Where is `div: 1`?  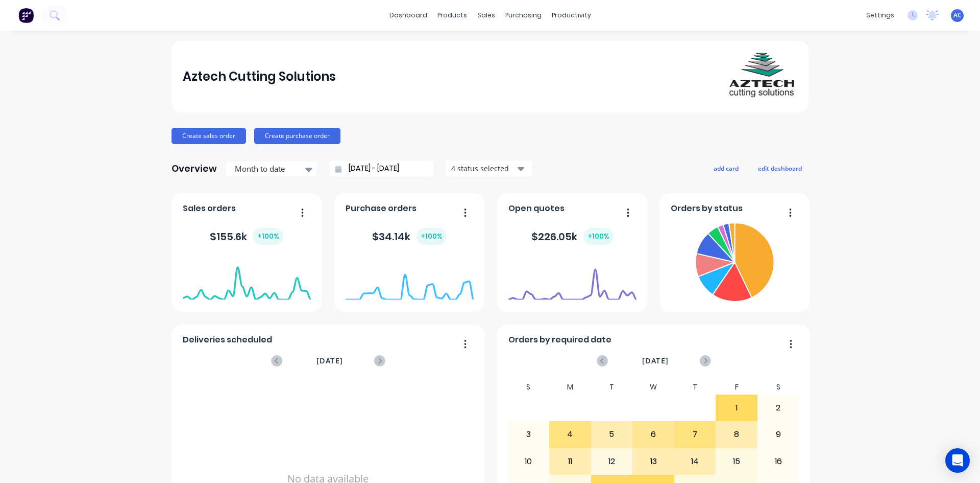
div: 1 is located at coordinates (736, 408).